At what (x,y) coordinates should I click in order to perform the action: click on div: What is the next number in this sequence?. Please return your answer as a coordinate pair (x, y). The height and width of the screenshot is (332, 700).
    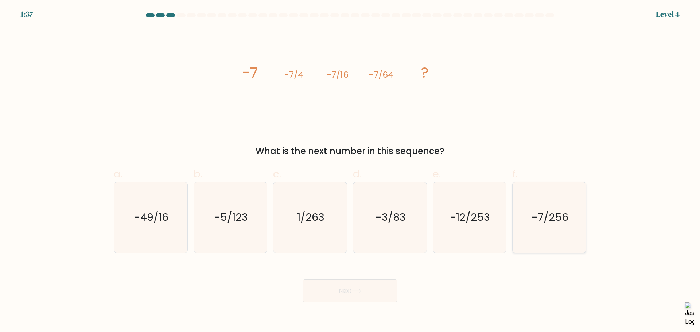
    Looking at the image, I should click on (350, 151).